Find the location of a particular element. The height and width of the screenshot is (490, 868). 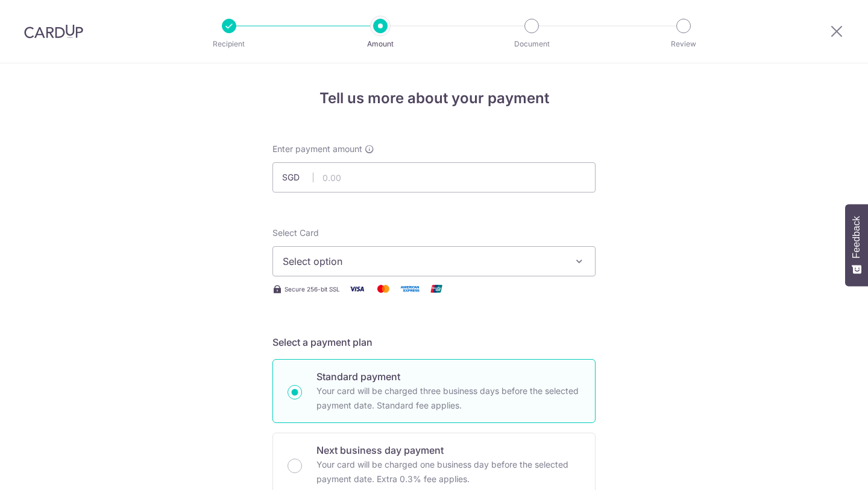

img: CardUp is located at coordinates (54, 31).